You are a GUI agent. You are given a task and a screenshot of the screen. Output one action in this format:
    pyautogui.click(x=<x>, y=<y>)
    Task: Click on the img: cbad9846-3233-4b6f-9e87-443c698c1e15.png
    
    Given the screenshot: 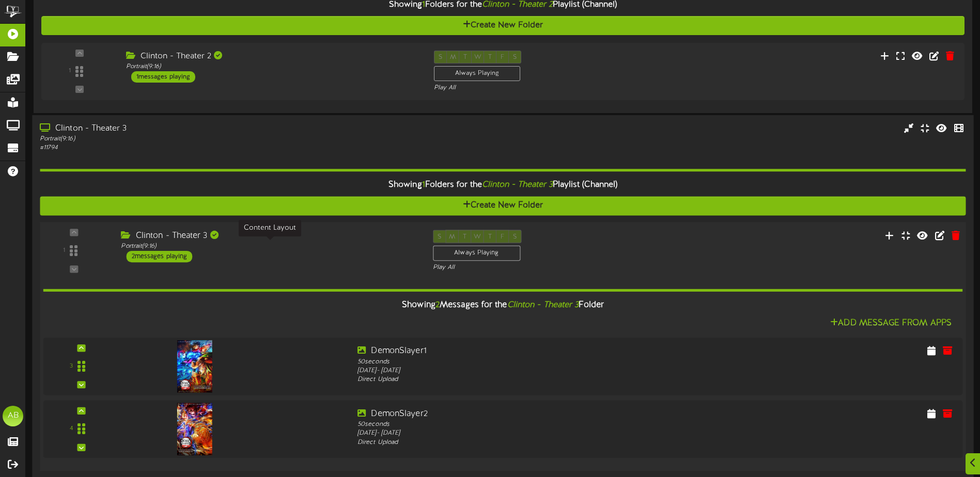 What is the action you would take?
    pyautogui.click(x=195, y=366)
    